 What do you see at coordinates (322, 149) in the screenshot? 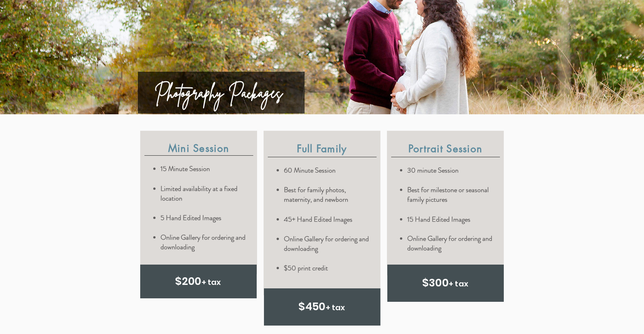
I see `span: Full Family` at bounding box center [322, 149].